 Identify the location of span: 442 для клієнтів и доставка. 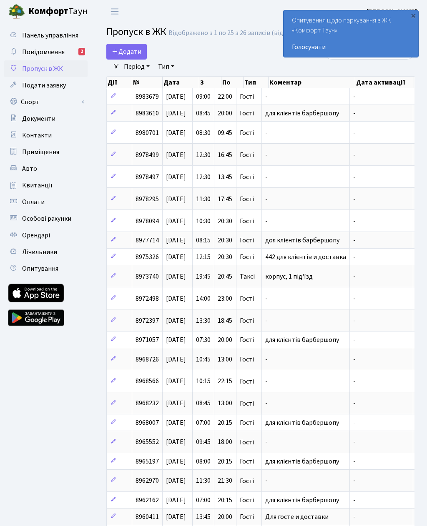
(305, 257).